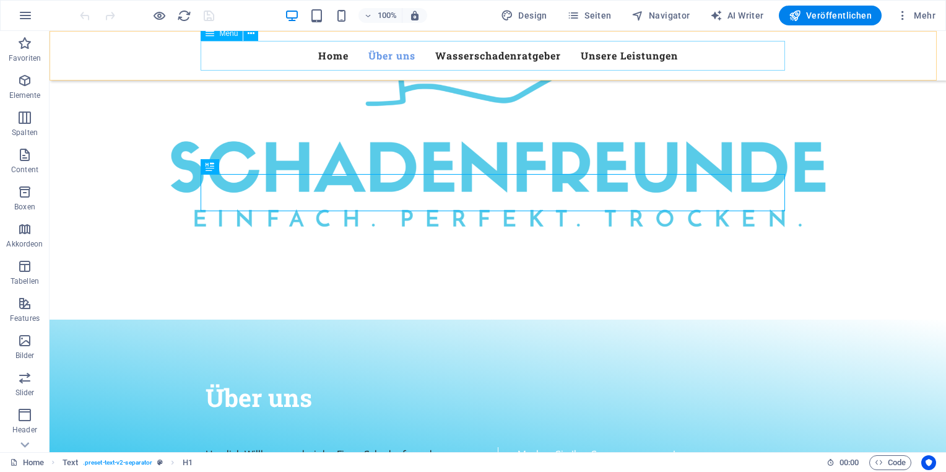 This screenshot has width=946, height=472. What do you see at coordinates (25, 281) in the screenshot?
I see `p: Tabellen` at bounding box center [25, 281].